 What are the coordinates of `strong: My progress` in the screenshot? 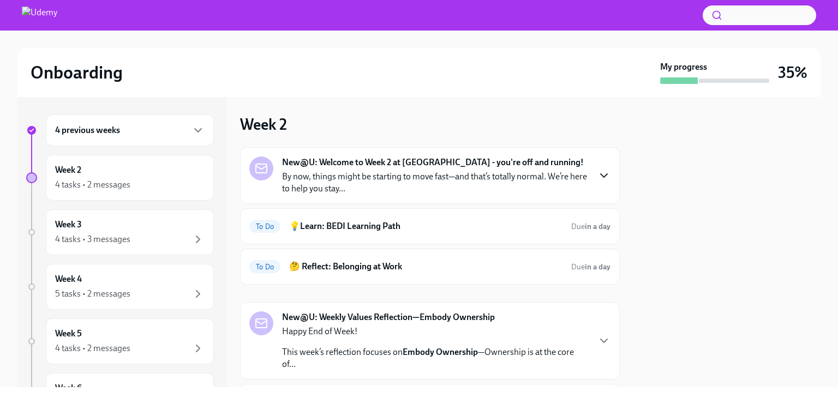 It's located at (683, 67).